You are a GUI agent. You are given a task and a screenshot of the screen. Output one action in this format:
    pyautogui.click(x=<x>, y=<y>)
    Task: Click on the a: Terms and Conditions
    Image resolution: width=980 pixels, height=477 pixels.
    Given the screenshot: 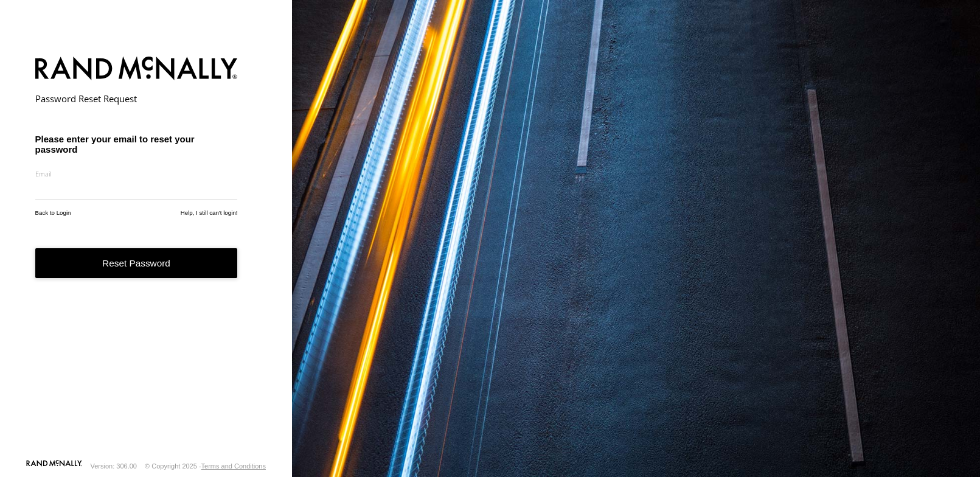 What is the action you would take?
    pyautogui.click(x=234, y=466)
    